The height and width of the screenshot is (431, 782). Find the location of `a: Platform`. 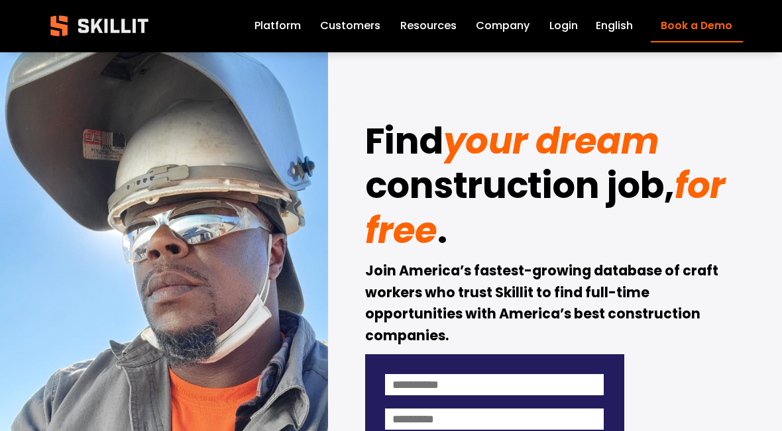

a: Platform is located at coordinates (278, 26).